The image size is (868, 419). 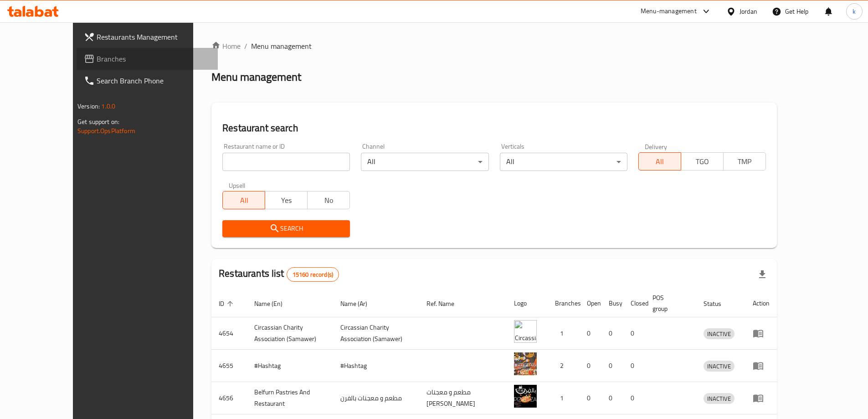 What do you see at coordinates (147, 37) in the screenshot?
I see `a: Restaurants Management` at bounding box center [147, 37].